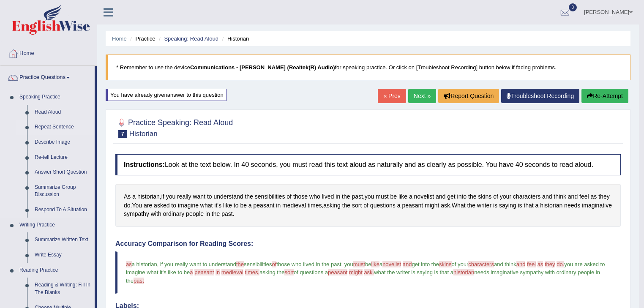  Describe the element at coordinates (63, 210) in the screenshot. I see `a: Respond To A Situation` at that location.